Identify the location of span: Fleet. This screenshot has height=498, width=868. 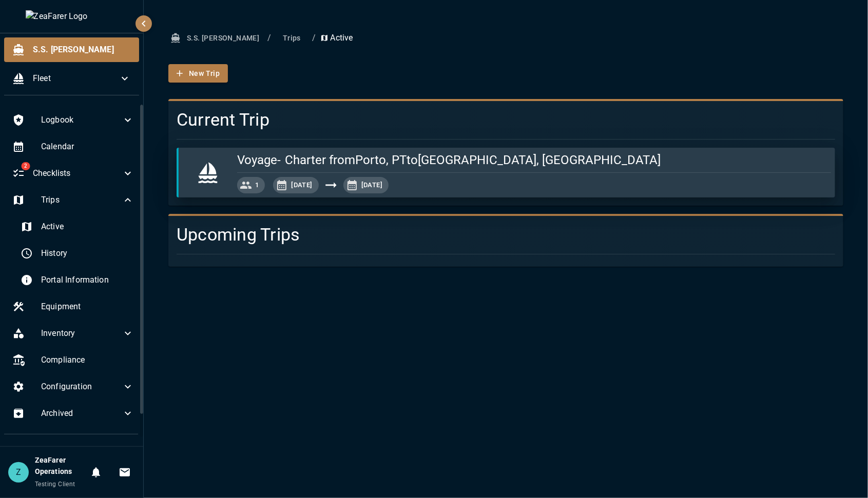
(75, 78).